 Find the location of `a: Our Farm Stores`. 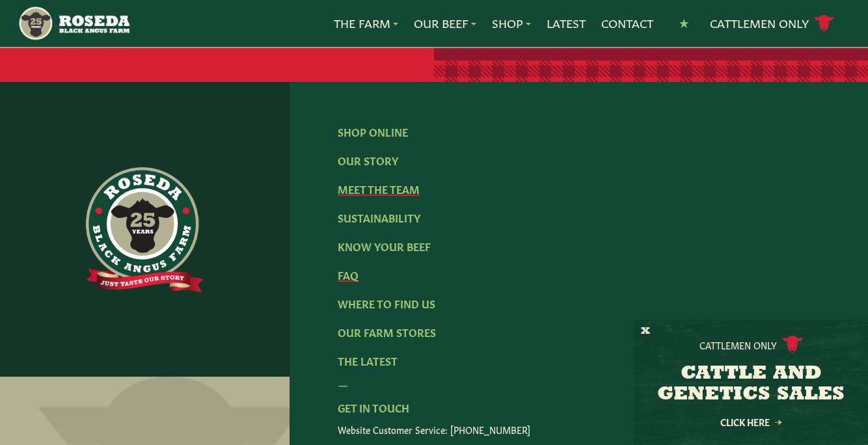

a: Our Farm Stores is located at coordinates (387, 332).